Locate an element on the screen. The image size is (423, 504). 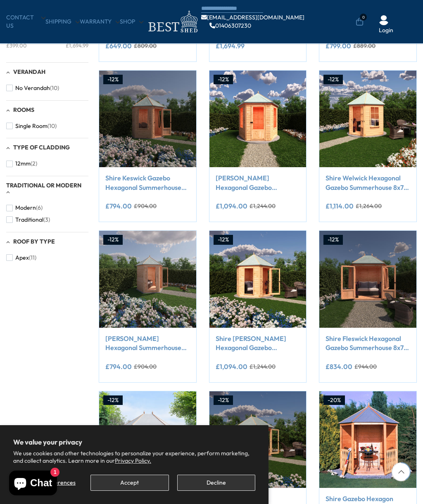
a: 0 is located at coordinates (359, 22).